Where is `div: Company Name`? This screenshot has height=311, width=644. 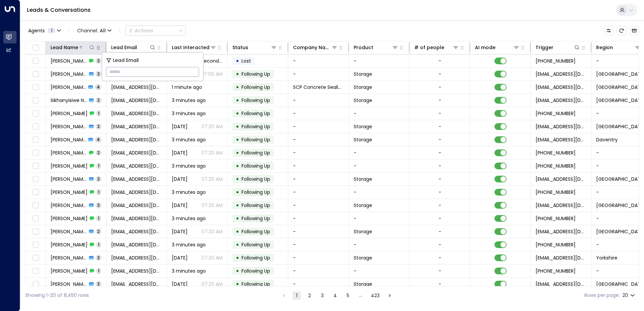
div: Company Name is located at coordinates (315, 47).